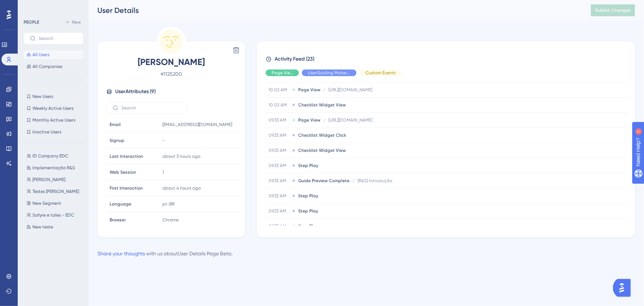  I want to click on span: UserGuiding Material, so click(329, 73).